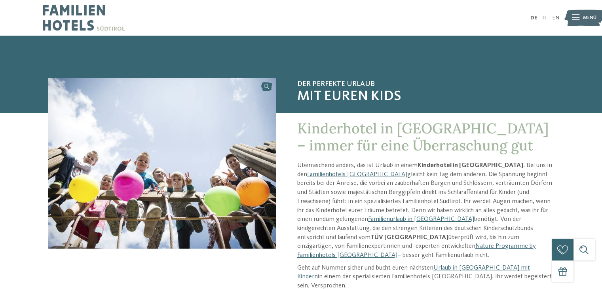 This screenshot has height=289, width=602. What do you see at coordinates (555, 18) in the screenshot?
I see `a: EN` at bounding box center [555, 18].